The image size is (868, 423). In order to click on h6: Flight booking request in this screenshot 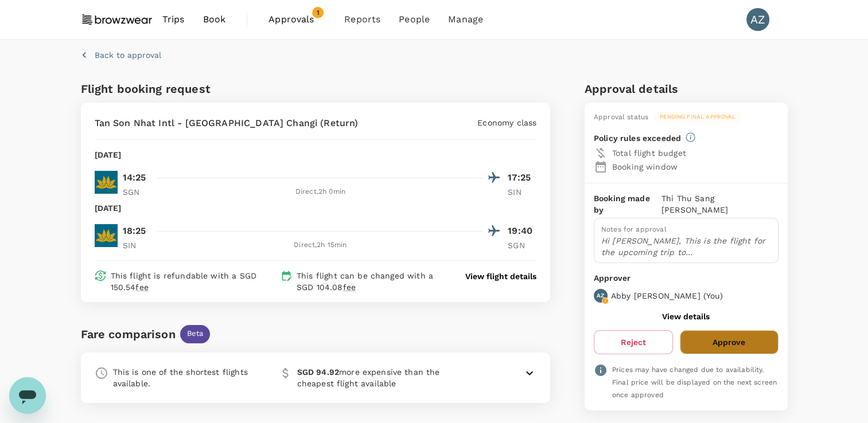, I will do `click(196, 89)`.